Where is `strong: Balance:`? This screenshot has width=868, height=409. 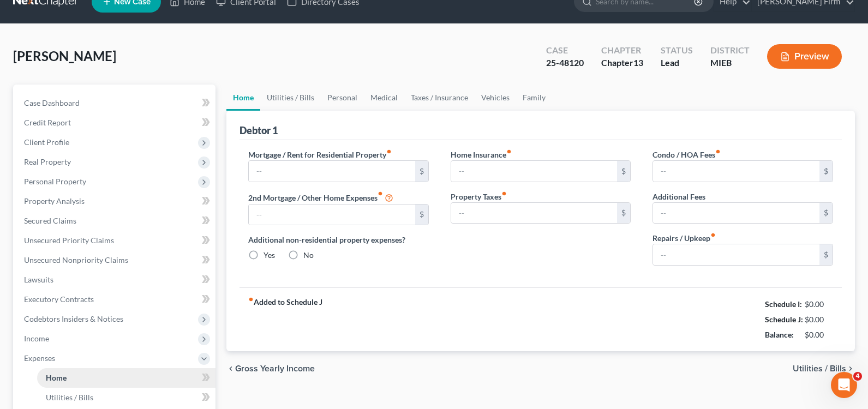 strong: Balance: is located at coordinates (779, 334).